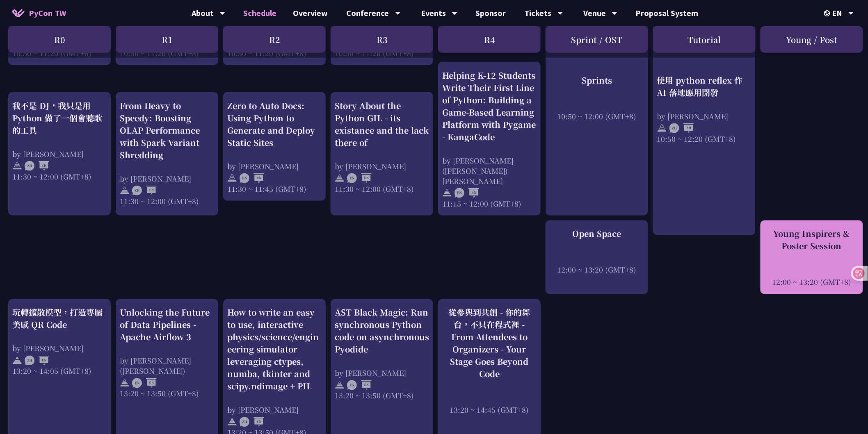 This screenshot has width=868, height=434. Describe the element at coordinates (382, 331) in the screenshot. I see `div: AST Black Magic: Run synchronous Python code on asynchronous Pyodide` at that location.